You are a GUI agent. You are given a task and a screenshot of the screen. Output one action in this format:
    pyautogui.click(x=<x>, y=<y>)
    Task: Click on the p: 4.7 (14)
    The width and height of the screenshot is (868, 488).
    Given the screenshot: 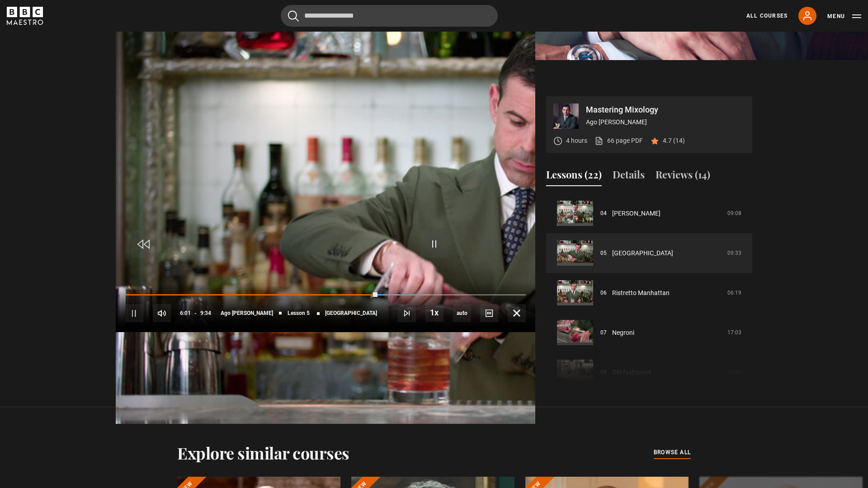 What is the action you would take?
    pyautogui.click(x=674, y=141)
    